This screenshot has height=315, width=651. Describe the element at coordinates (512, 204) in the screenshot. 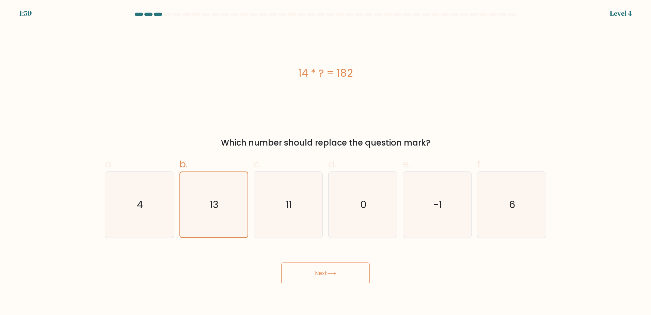

I see `text: 6` at that location.